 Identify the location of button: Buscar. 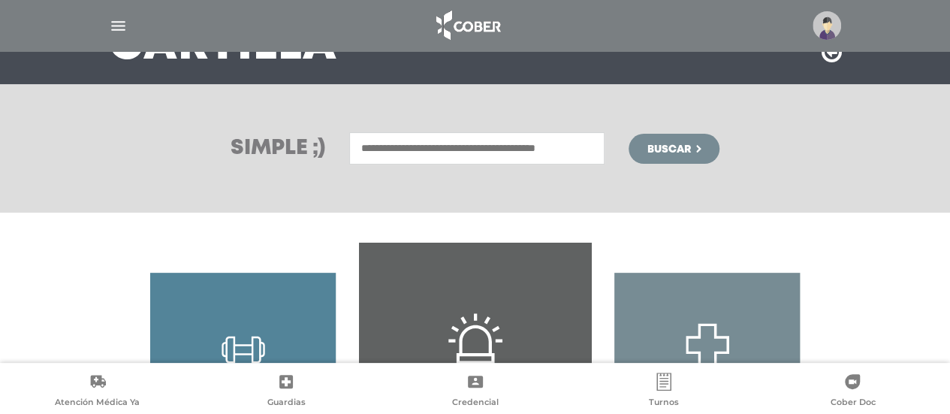
(674, 149).